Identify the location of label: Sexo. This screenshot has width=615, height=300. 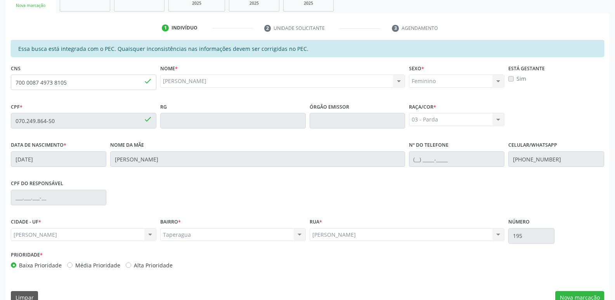
(417, 68).